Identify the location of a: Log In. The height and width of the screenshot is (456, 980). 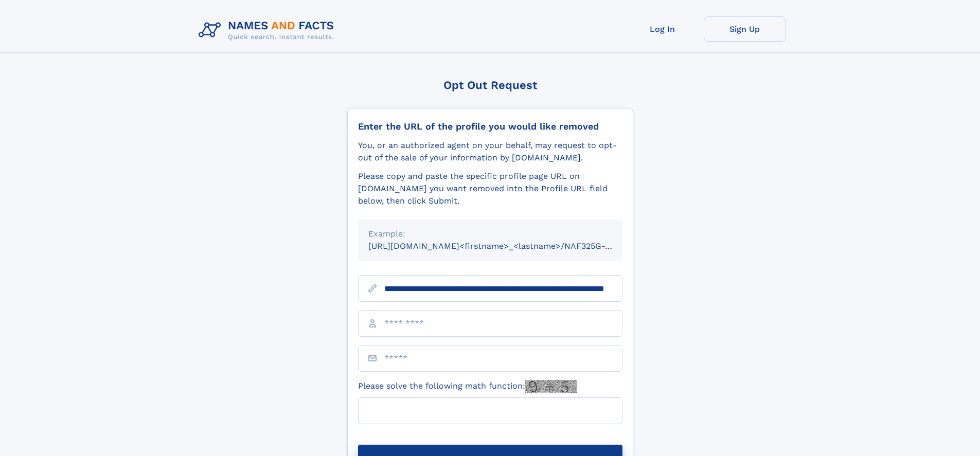
(663, 29).